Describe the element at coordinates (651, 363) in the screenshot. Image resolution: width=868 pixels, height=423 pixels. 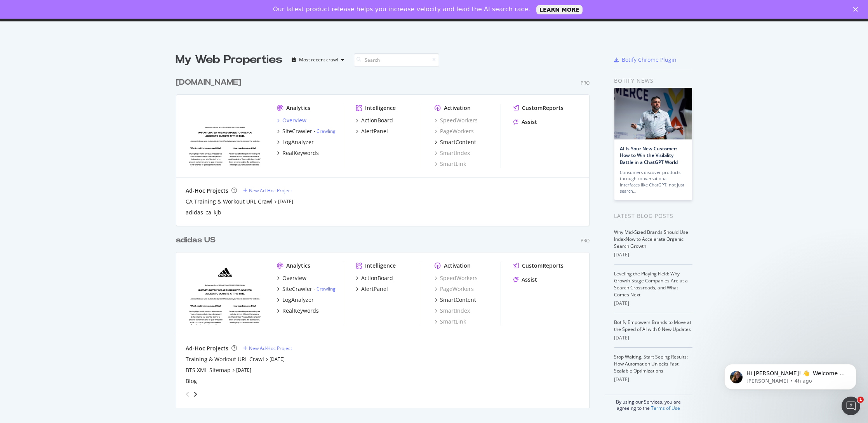
I see `a: Stop Waiting, Start Seeing Results: How Automation Unlocks Fast, Scalable Optimizations` at that location.